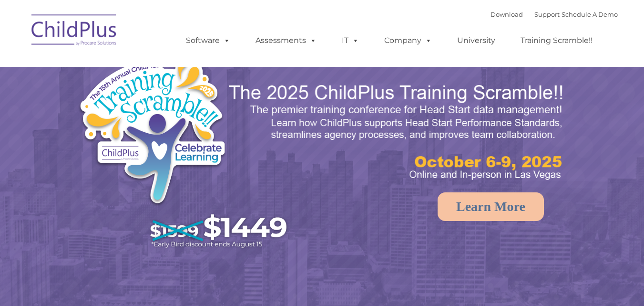  I want to click on a: Support, so click(547, 14).